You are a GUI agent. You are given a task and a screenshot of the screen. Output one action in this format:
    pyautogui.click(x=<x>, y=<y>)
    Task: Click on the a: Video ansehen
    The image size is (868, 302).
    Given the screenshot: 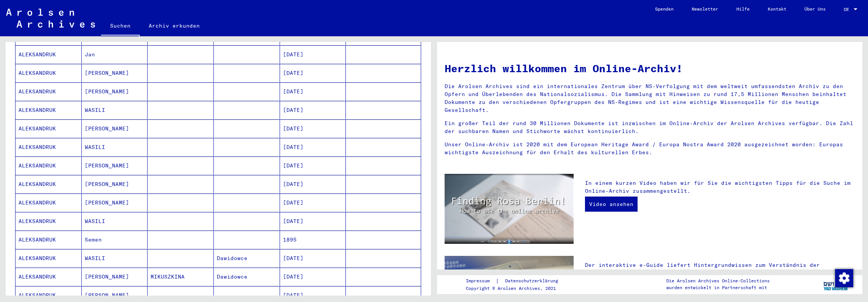 What is the action you would take?
    pyautogui.click(x=611, y=204)
    